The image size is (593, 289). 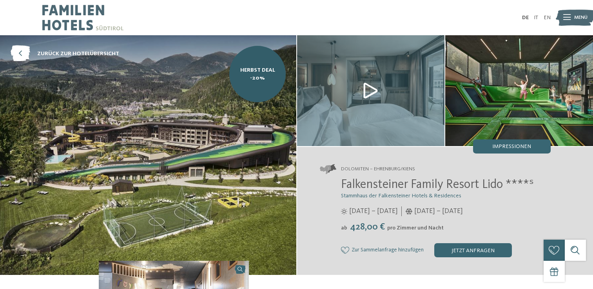 I want to click on span: Herbst Deal -20%, so click(x=257, y=74).